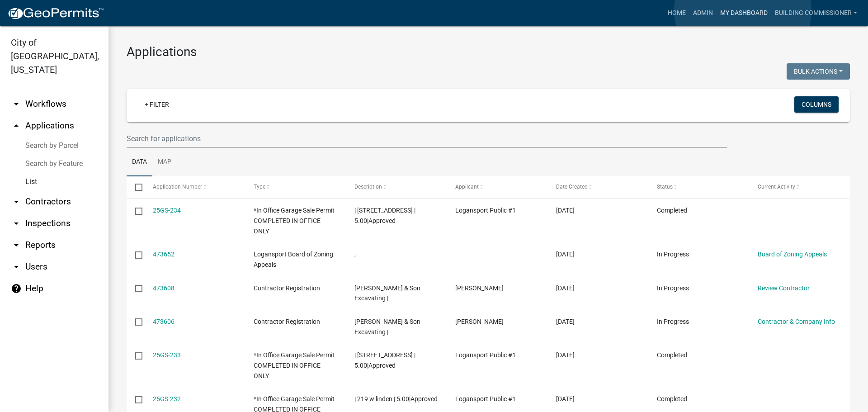 Image resolution: width=868 pixels, height=412 pixels. What do you see at coordinates (167, 210) in the screenshot?
I see `a: 25GS-234` at bounding box center [167, 210].